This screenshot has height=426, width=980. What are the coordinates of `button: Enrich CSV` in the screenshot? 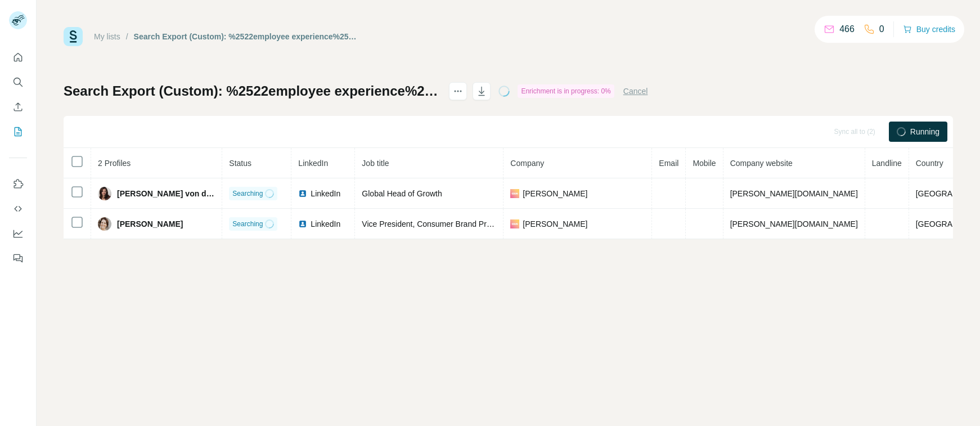 It's located at (18, 107).